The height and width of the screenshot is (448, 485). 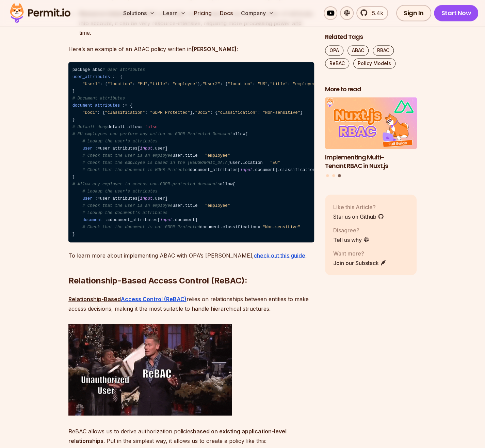 I want to click on p: relies on relationships between entities to make access decisions, making it the most suitable to..., so click(x=191, y=304).